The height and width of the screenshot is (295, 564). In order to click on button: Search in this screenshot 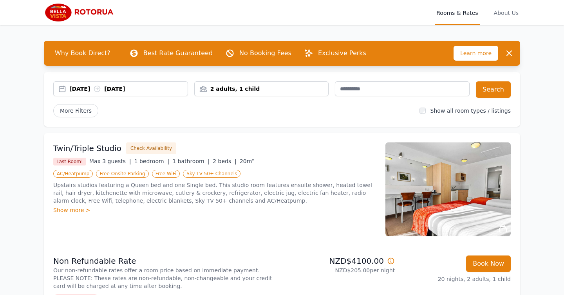, I will do `click(493, 90)`.